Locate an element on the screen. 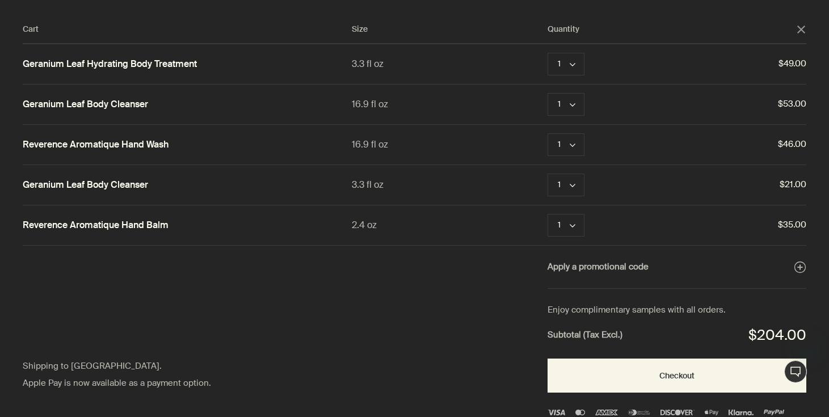  div: Apple Pay is now available as a payment option. is located at coordinates (141, 383).